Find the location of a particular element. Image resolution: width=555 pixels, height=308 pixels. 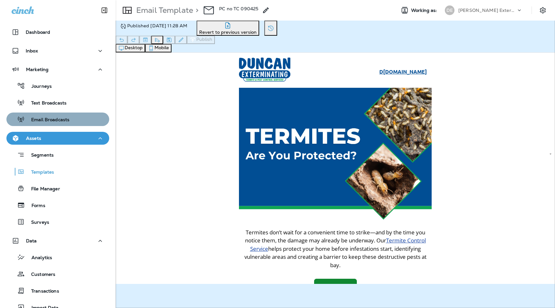

button: Settings is located at coordinates (543, 10).